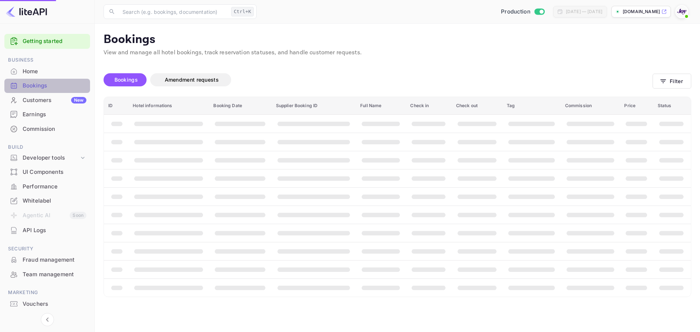  Describe the element at coordinates (54, 100) in the screenshot. I see `div: Customers` at that location.